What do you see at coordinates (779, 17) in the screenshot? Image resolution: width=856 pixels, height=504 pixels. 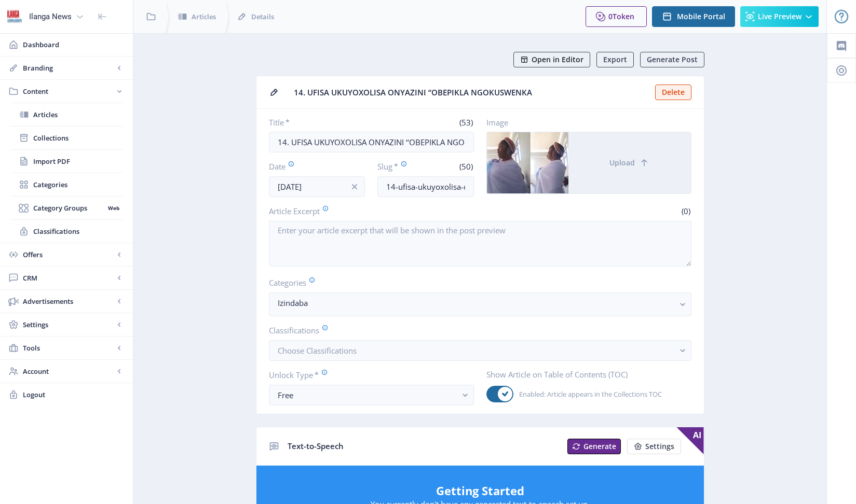 I see `button: Live Preview` at bounding box center [779, 17].